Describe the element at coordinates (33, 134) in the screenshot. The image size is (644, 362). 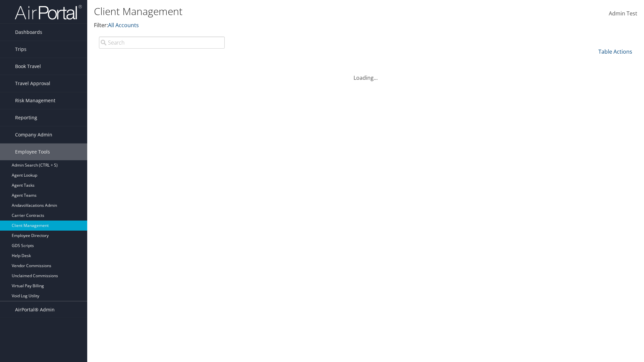
I see `span: Company Admin` at that location.